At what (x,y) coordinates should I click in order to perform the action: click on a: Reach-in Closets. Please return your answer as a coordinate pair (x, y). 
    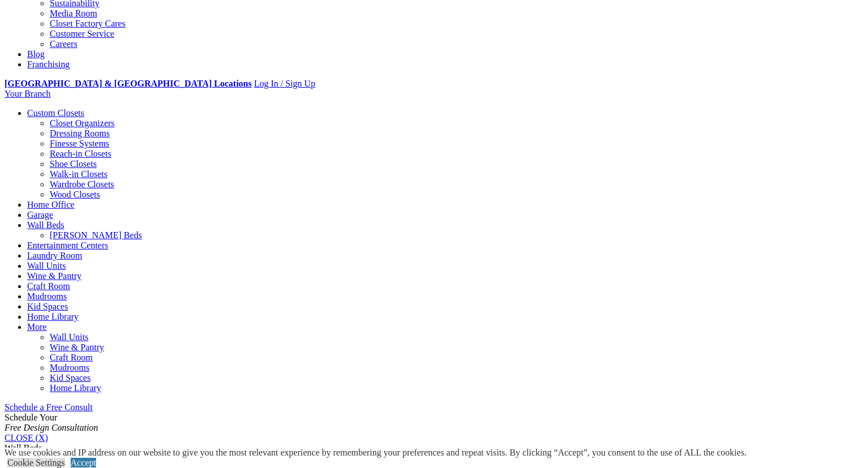
    Looking at the image, I should click on (80, 153).